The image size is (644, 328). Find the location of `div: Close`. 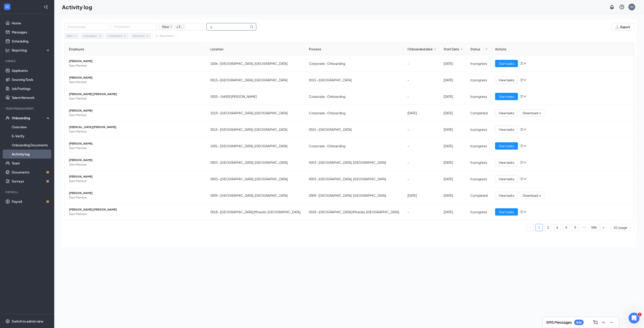

div: Close is located at coordinates (83, 6).